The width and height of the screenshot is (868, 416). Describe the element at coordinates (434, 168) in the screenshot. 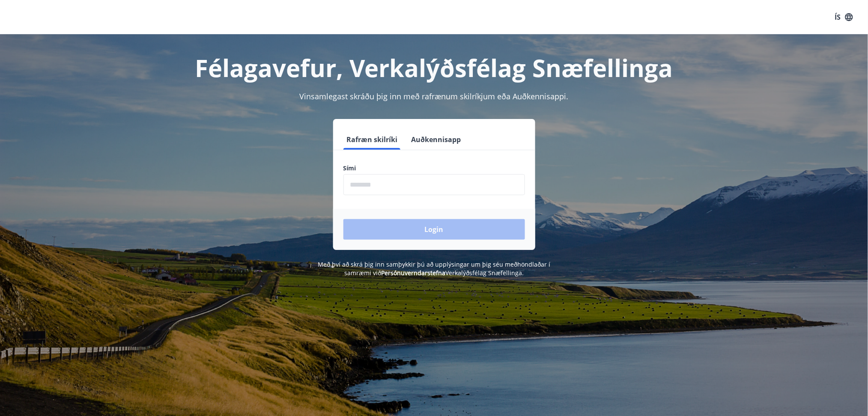

I see `label: Sími` at that location.